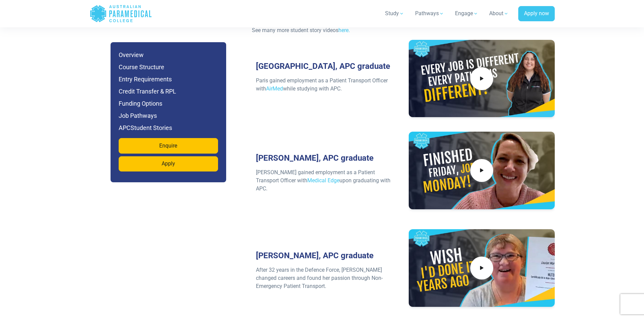  What do you see at coordinates (394, 13) in the screenshot?
I see `a: Study` at bounding box center [394, 13].